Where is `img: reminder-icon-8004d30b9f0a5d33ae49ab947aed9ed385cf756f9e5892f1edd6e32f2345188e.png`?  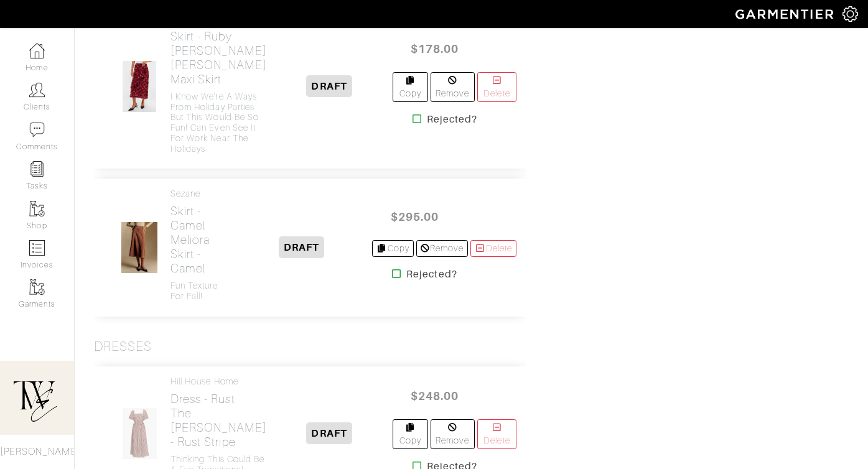 img: reminder-icon-8004d30b9f0a5d33ae49ab947aed9ed385cf756f9e5892f1edd6e32f2345188e.png is located at coordinates (37, 169).